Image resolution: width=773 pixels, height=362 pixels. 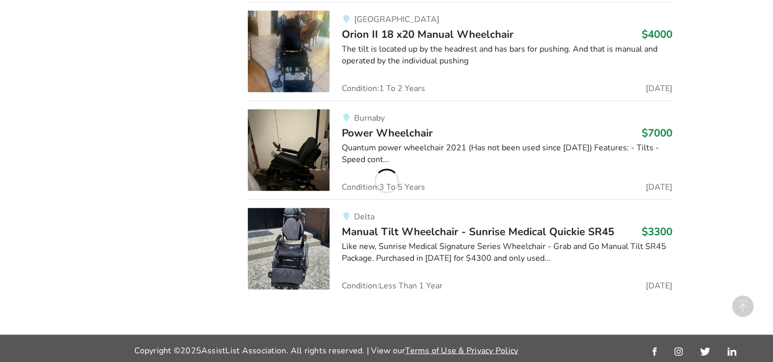 What do you see at coordinates (704, 351) in the screenshot?
I see `img: twitter_link` at bounding box center [704, 351].